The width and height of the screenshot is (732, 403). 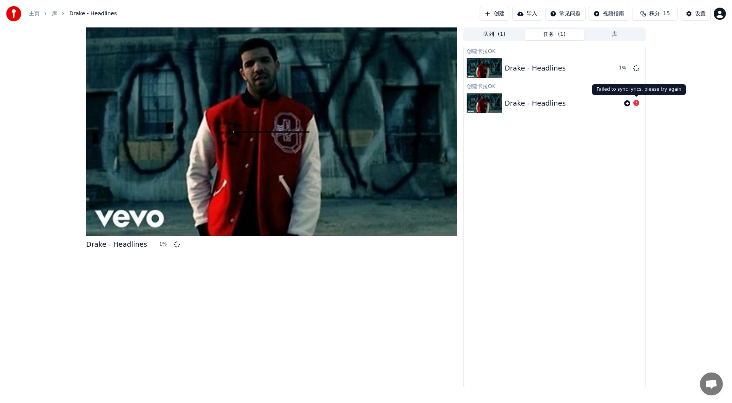 What do you see at coordinates (565, 14) in the screenshot?
I see `button: 常见问题` at bounding box center [565, 14].